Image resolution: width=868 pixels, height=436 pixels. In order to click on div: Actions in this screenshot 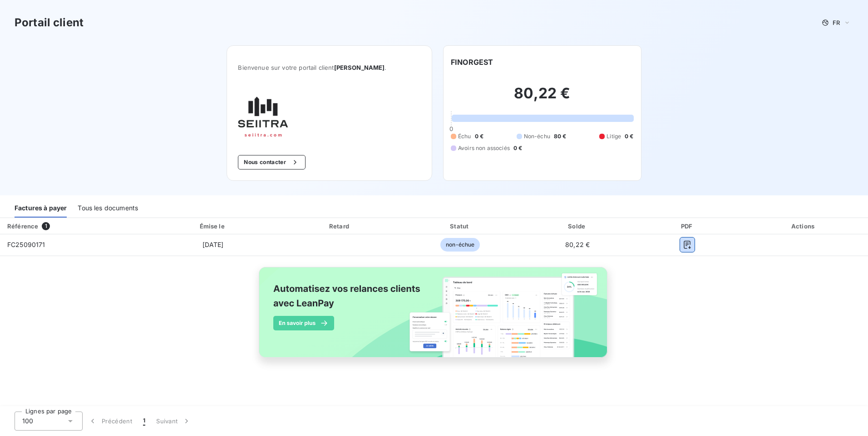, I will do `click(803, 227)`.